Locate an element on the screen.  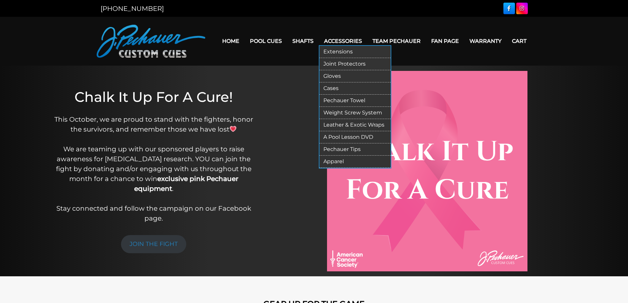
a: Weight Screw System is located at coordinates (355, 113).